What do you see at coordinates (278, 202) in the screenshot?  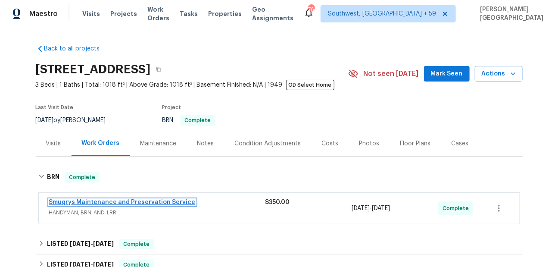 I see `span: $350.00` at bounding box center [278, 202].